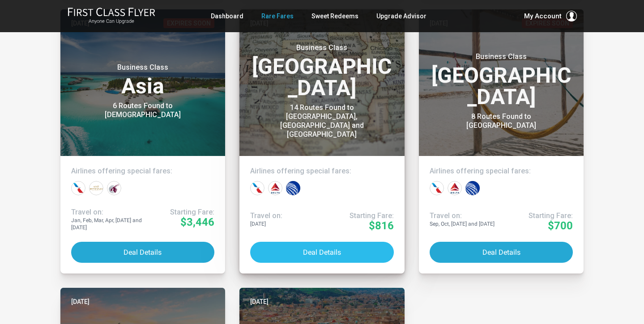 This screenshot has height=324, width=644. What do you see at coordinates (143, 80) in the screenshot?
I see `h3: Asia` at bounding box center [143, 80].